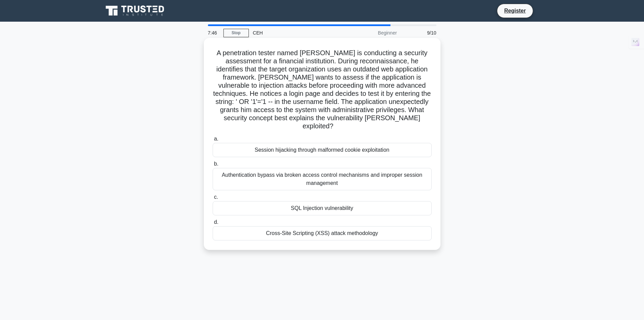 The height and width of the screenshot is (320, 644). Describe the element at coordinates (322, 179) in the screenshot. I see `div: Authentication bypass via broken access control mechanisms and improper session management` at that location.